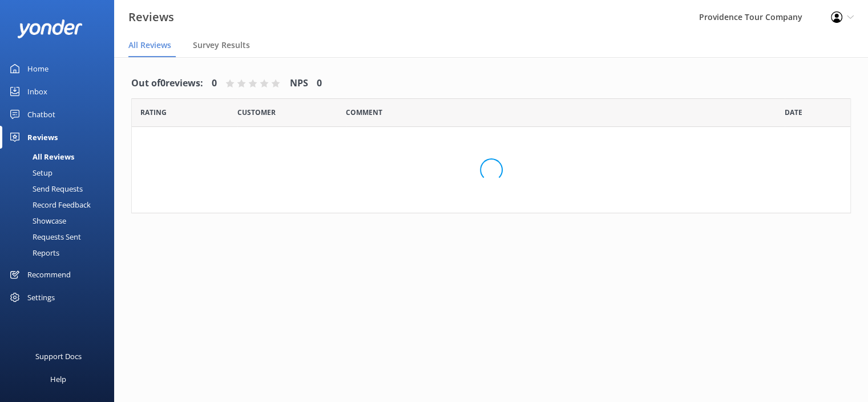 This screenshot has width=868, height=402. I want to click on a: Record Feedback, so click(60, 204).